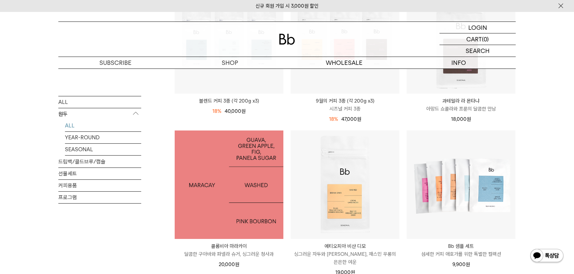 The image size is (574, 274). I want to click on a: 드립백/콜드브루/캡슐, so click(100, 162).